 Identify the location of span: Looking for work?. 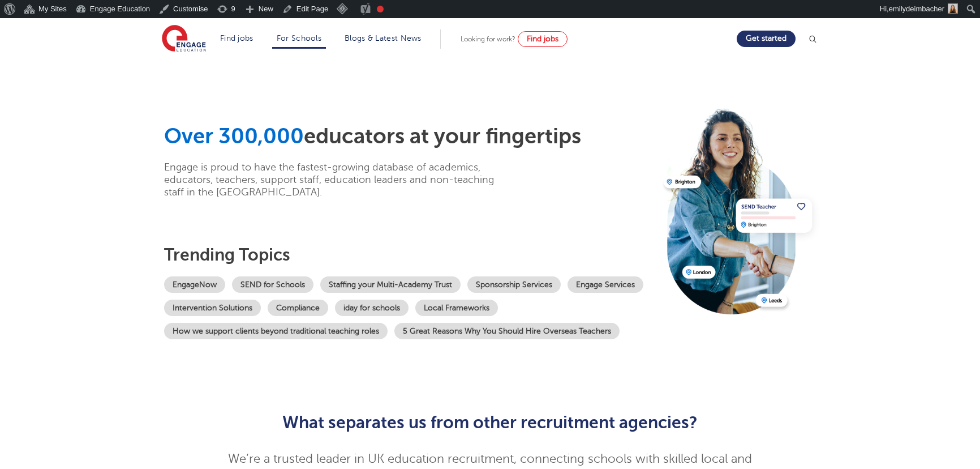
(488, 39).